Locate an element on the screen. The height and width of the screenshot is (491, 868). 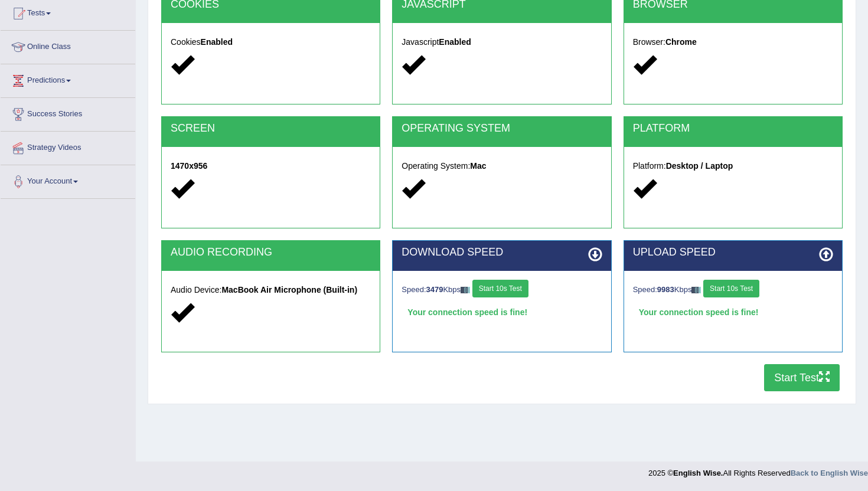
strong: Mac is located at coordinates (478, 166).